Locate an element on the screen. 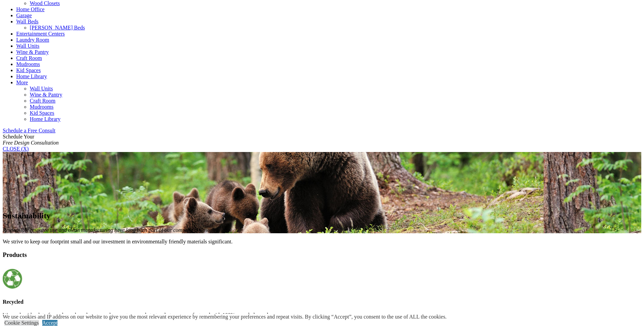  a: Wood Closets is located at coordinates (45, 3).